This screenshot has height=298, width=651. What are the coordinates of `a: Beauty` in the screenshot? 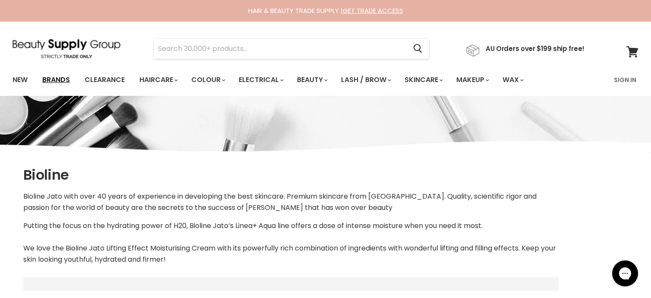 It's located at (312, 80).